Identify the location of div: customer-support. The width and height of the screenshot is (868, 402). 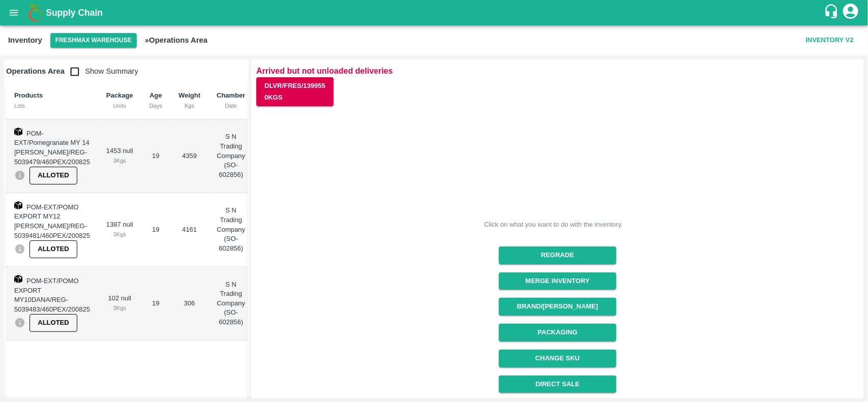
(832, 13).